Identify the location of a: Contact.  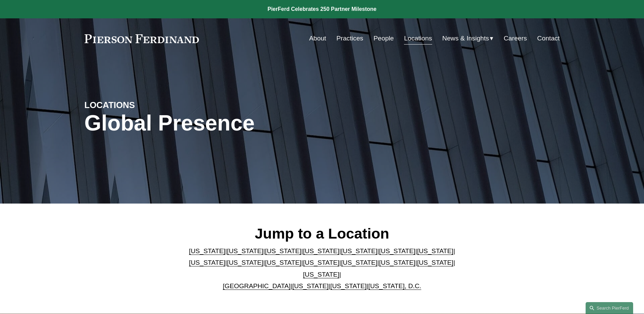
(549, 38).